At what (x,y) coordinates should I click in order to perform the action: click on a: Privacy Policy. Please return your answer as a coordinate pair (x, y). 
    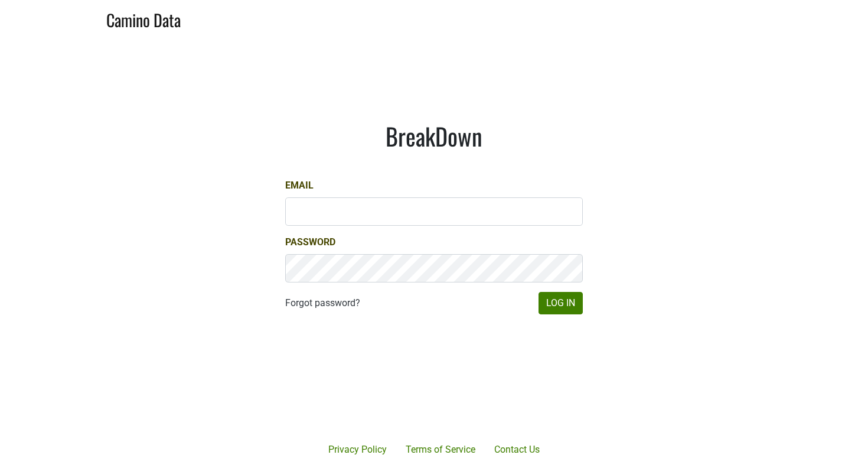
    Looking at the image, I should click on (358, 450).